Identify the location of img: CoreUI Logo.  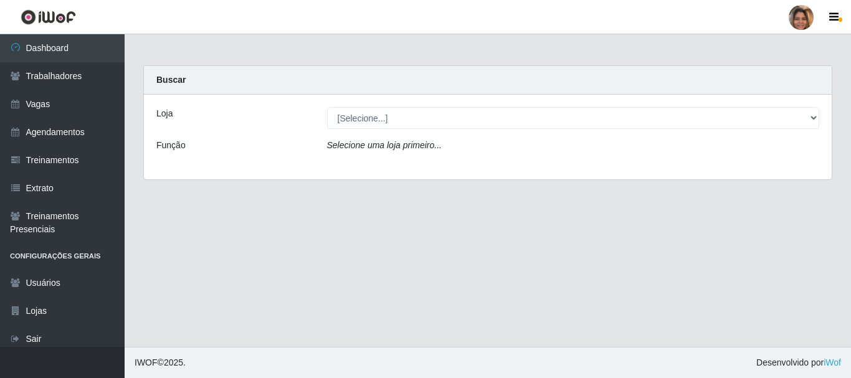
(48, 17).